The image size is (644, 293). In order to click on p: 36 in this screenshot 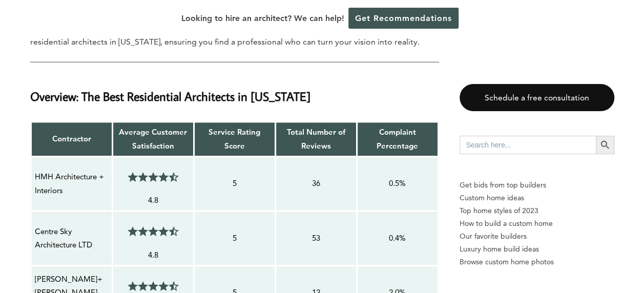, I will do `click(316, 183)`.